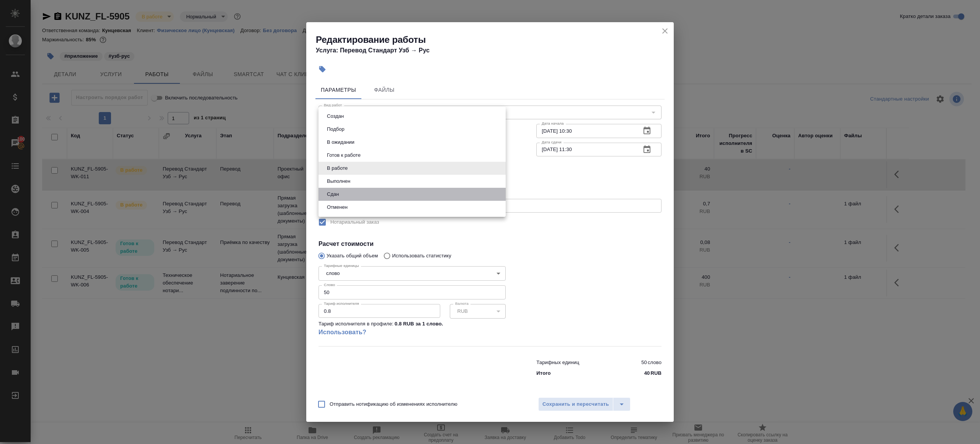  What do you see at coordinates (337, 207) in the screenshot?
I see `button: Отменен` at bounding box center [337, 207].